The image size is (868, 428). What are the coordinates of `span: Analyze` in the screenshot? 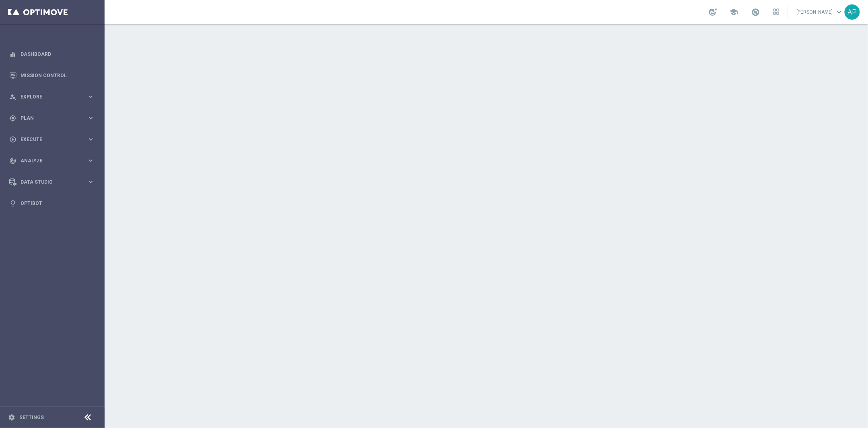 It's located at (54, 161).